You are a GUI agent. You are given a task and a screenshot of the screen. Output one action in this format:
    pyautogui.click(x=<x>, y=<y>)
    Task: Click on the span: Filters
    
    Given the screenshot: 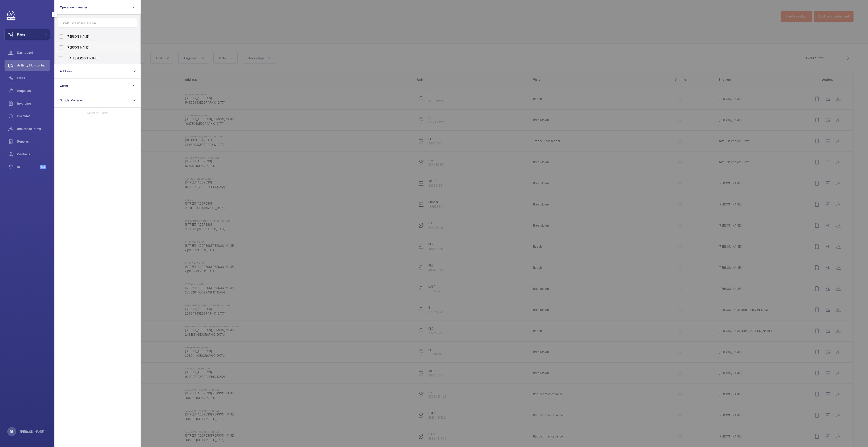 What is the action you would take?
    pyautogui.click(x=21, y=35)
    